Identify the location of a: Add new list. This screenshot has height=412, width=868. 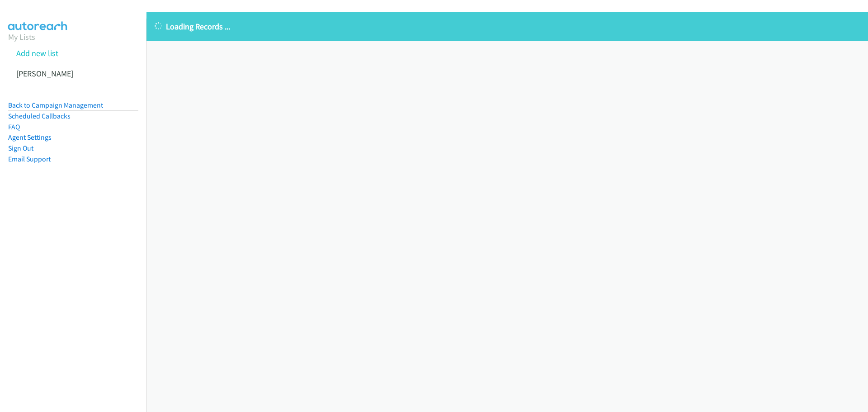
(37, 52).